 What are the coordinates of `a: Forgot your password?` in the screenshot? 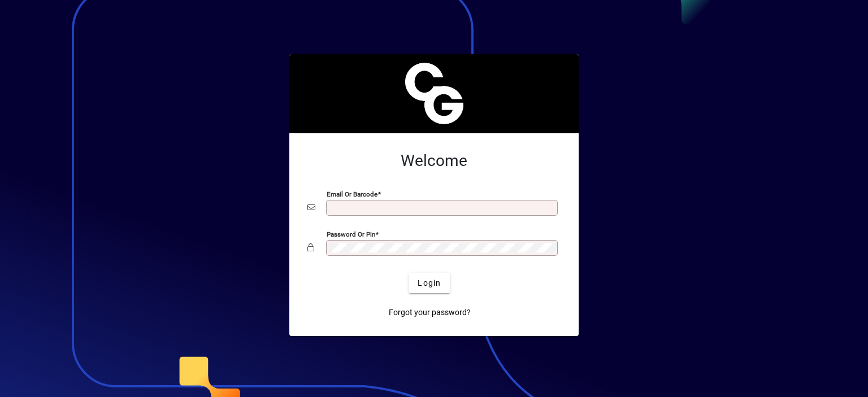 It's located at (429, 312).